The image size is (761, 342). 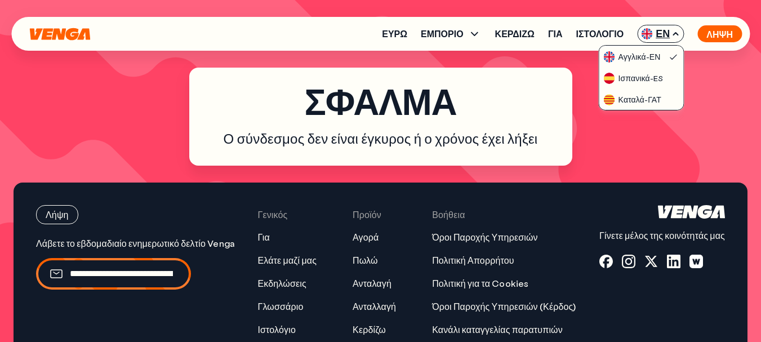 I want to click on font: Ελάτε μαζί μας, so click(x=287, y=260).